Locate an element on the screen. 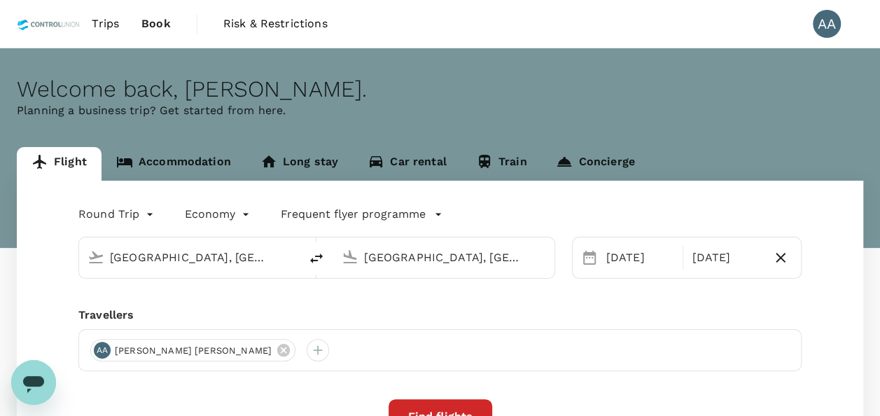 Image resolution: width=880 pixels, height=416 pixels. div: Economy is located at coordinates (218, 214).